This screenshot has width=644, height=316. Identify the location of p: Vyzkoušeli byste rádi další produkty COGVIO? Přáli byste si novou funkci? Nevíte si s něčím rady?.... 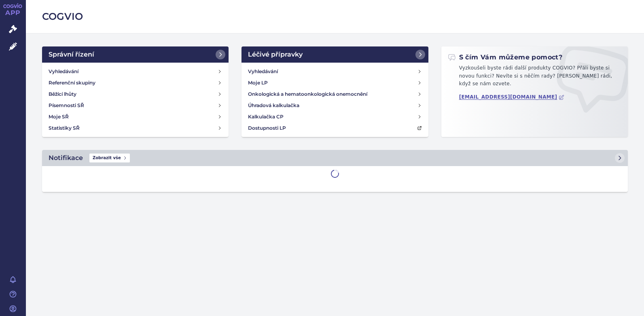
(534, 77).